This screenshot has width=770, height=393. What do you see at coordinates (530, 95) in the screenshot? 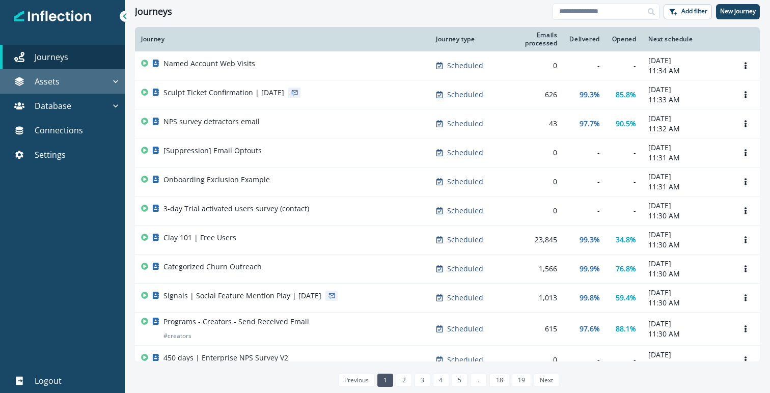
I see `div: 626` at bounding box center [530, 95].